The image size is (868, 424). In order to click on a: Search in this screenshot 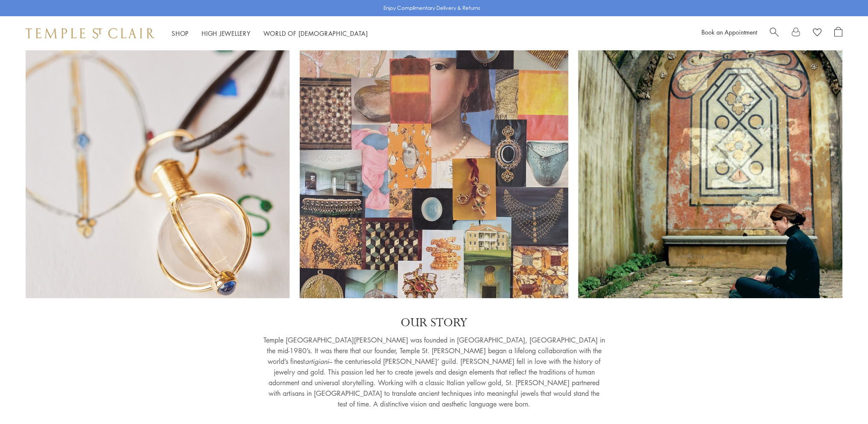, I will do `click(773, 33)`.